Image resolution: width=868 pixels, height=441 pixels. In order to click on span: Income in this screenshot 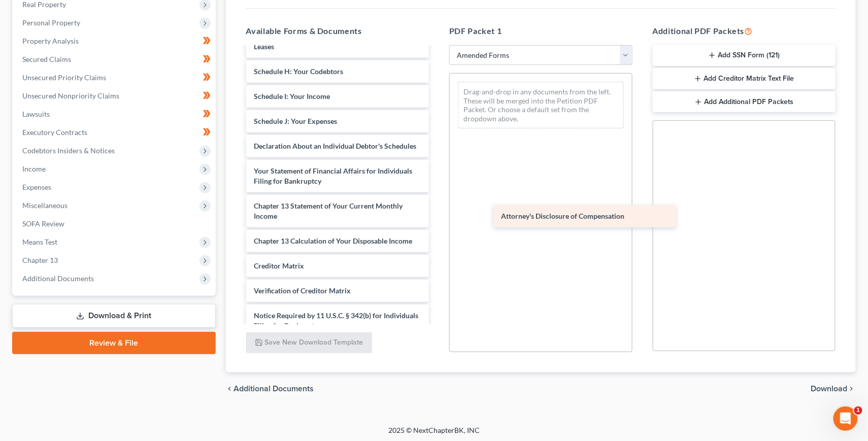, I will do `click(34, 168)`.